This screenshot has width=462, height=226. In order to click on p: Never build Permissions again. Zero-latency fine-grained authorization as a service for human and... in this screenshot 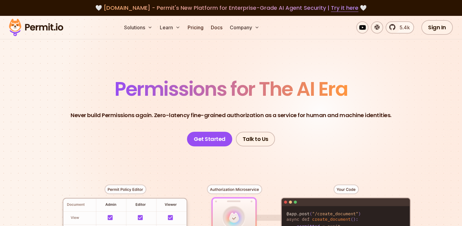, I will do `click(231, 115)`.